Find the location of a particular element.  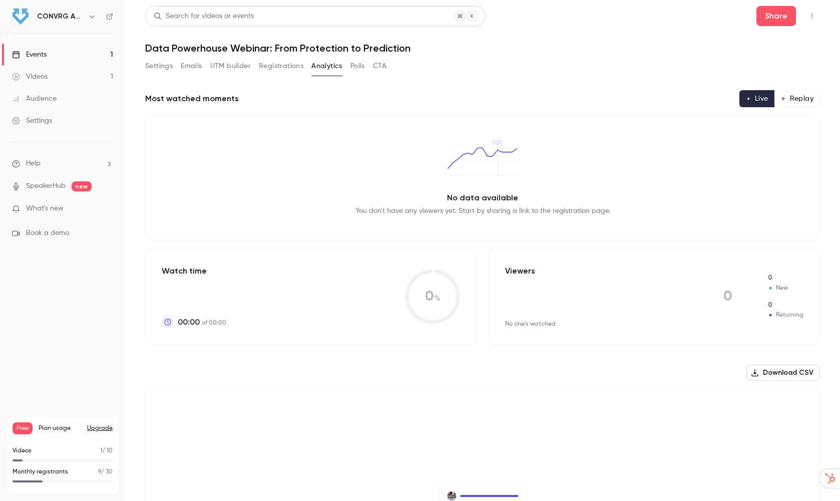

li: help-dropdown-opener is located at coordinates (63, 163).